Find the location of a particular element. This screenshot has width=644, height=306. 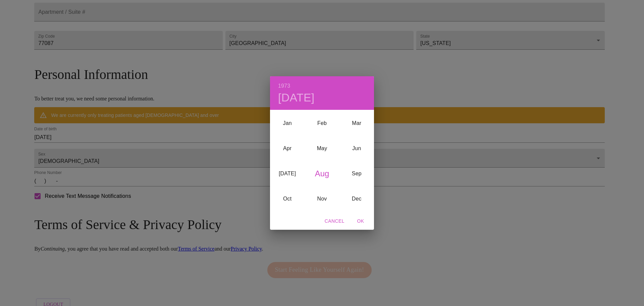

div: Mar is located at coordinates (356, 123).